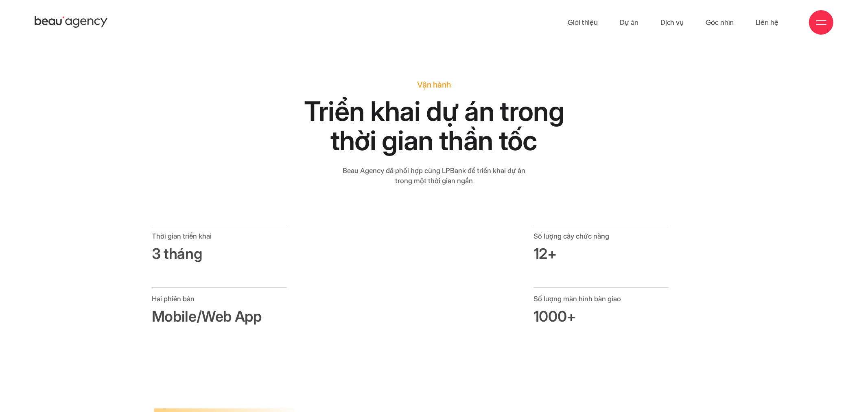  I want to click on h2: Triển khai dự án trong thời gian thần tốc, so click(434, 126).